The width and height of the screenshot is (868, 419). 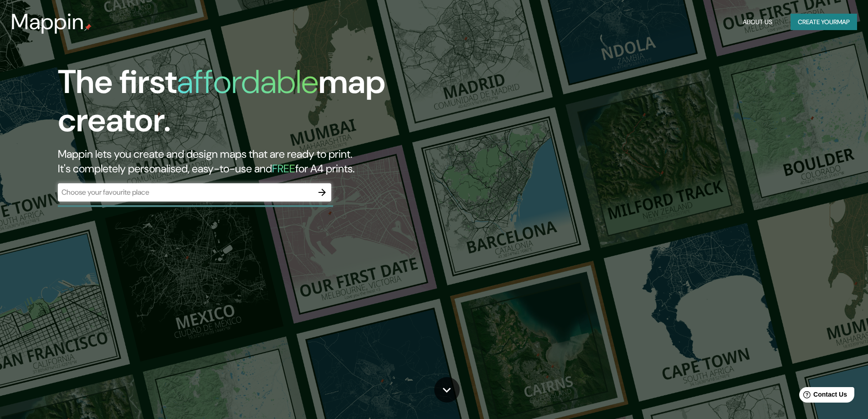 I want to click on img: mappin-pin, so click(x=88, y=27).